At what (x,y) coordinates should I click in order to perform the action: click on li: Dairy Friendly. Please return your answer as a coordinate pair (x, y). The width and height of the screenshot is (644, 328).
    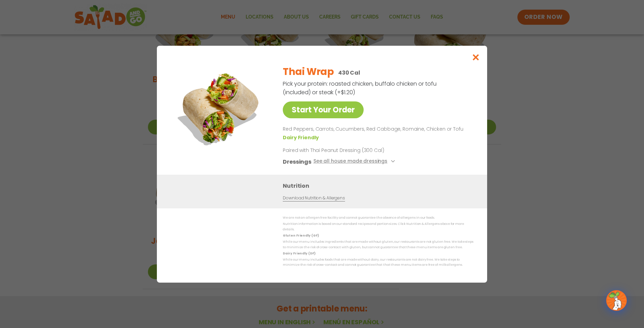
    Looking at the image, I should click on (301, 137).